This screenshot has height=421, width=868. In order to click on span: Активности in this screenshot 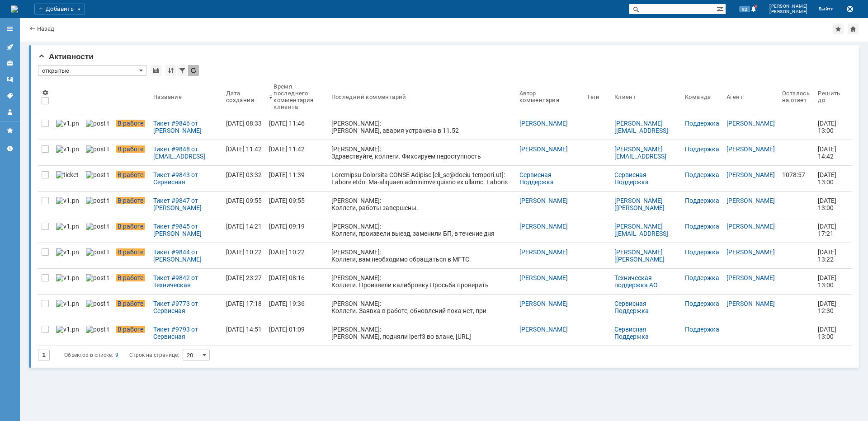, I will do `click(65, 57)`.